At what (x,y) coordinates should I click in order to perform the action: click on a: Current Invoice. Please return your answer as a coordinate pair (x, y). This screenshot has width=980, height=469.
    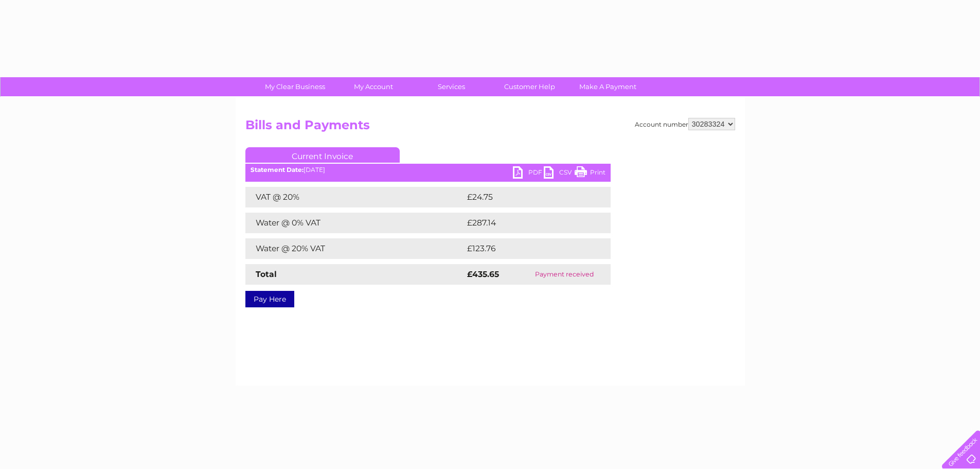
    Looking at the image, I should click on (322, 155).